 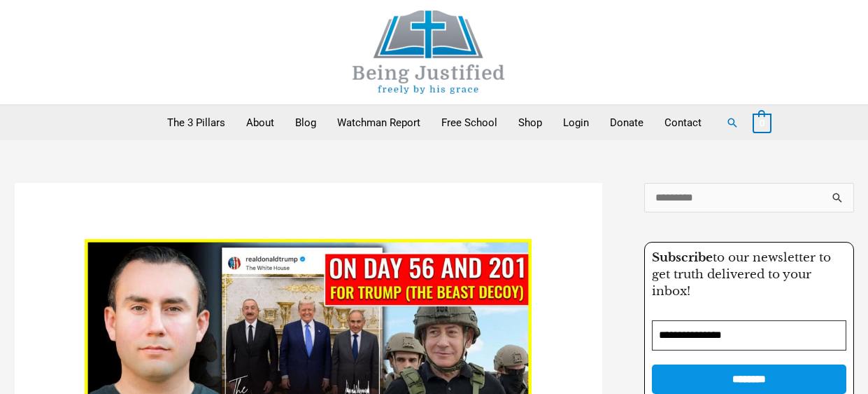 I want to click on span: 0, so click(x=762, y=123).